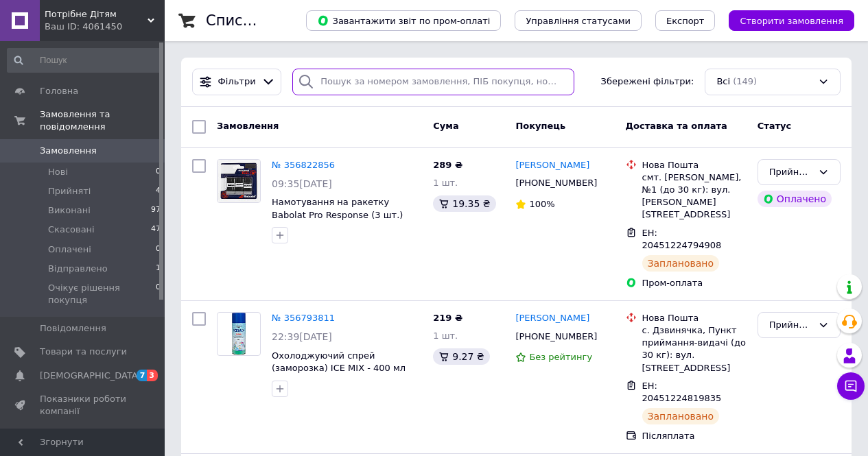 The image size is (868, 456). Describe the element at coordinates (78, 269) in the screenshot. I see `span: Відправлено` at that location.